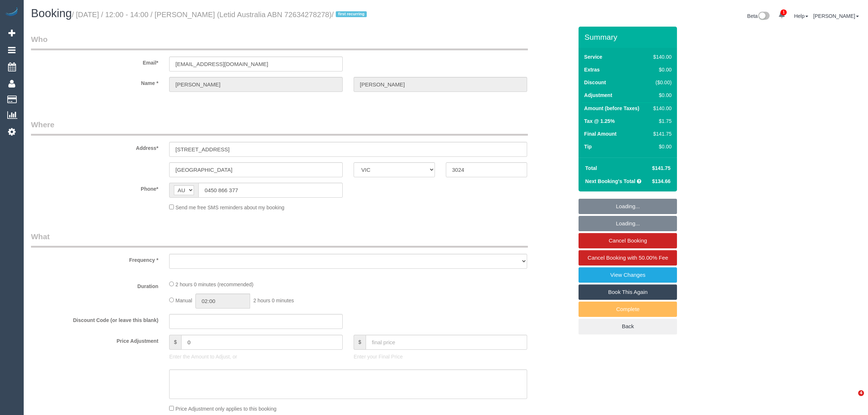  Describe the element at coordinates (440, 357) in the screenshot. I see `p: Enter your Final Price` at that location.